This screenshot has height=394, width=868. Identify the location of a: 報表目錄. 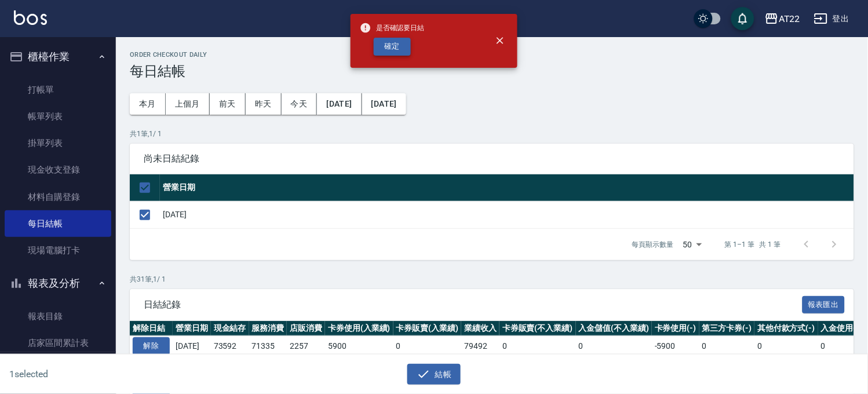
(58, 316).